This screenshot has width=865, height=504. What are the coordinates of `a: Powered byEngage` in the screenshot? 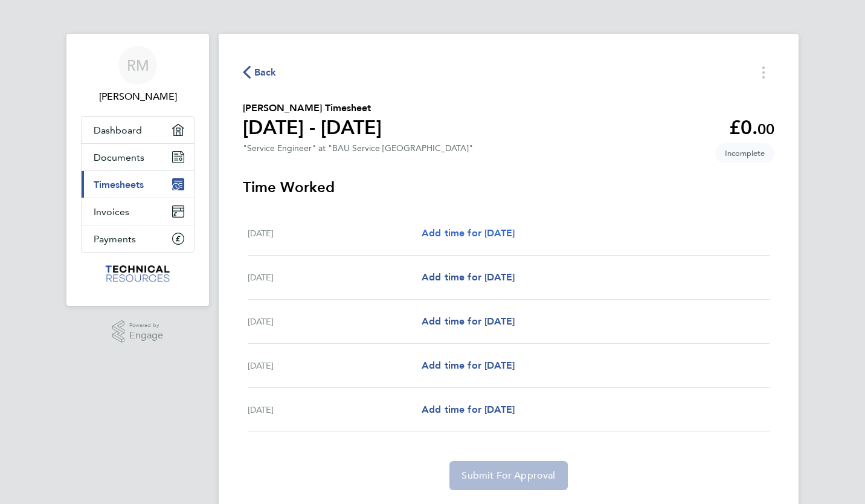 It's located at (138, 331).